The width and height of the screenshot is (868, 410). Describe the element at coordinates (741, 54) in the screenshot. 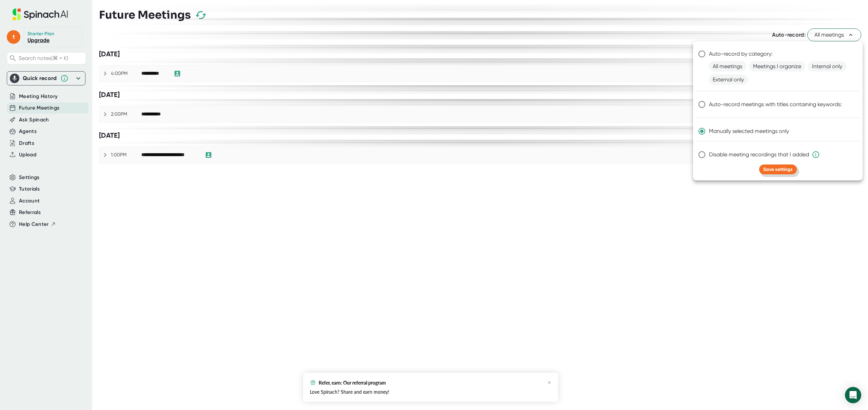

I see `span: Auto-record by category:` at that location.